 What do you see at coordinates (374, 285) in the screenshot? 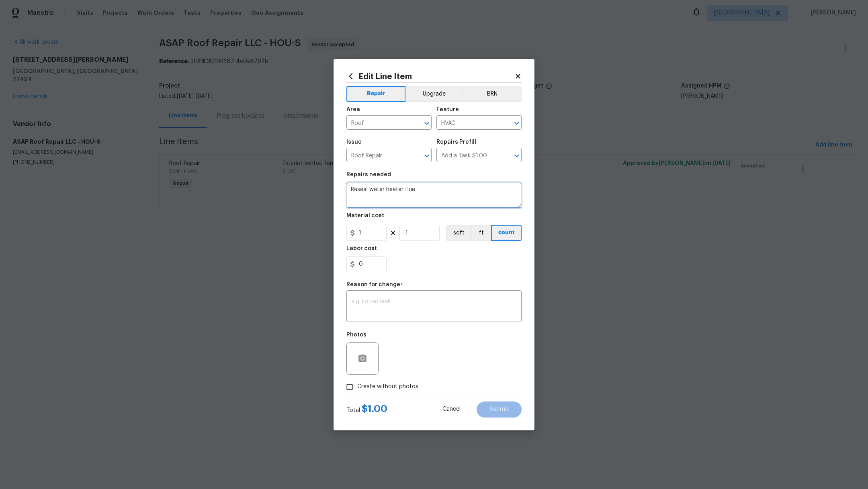
I see `h5: Reason for change` at bounding box center [374, 285].